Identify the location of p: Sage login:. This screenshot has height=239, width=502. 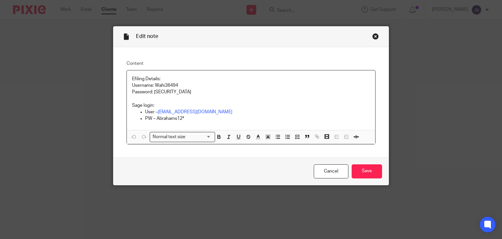
(251, 105).